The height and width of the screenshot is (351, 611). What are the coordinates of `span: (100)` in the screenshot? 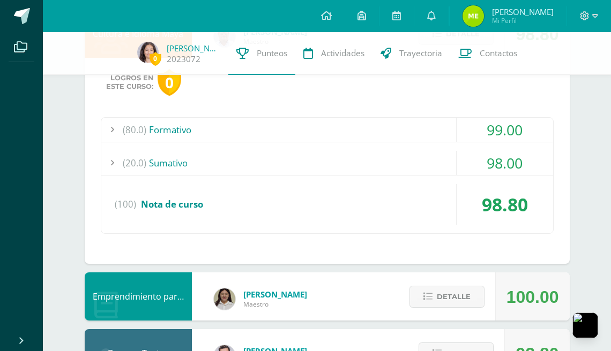 It's located at (125, 205).